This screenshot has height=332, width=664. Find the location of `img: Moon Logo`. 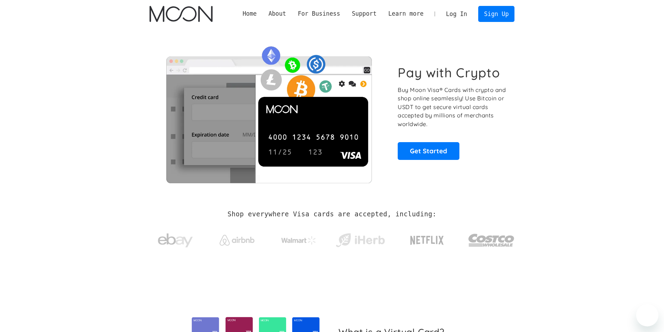

img: Moon Logo is located at coordinates (181, 14).